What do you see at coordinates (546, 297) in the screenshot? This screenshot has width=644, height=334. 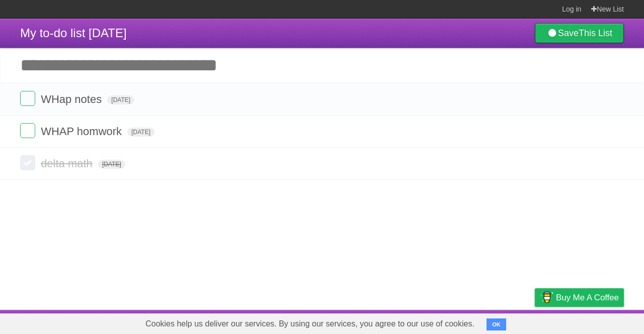 I see `img: Buy me a coffee` at bounding box center [546, 297].